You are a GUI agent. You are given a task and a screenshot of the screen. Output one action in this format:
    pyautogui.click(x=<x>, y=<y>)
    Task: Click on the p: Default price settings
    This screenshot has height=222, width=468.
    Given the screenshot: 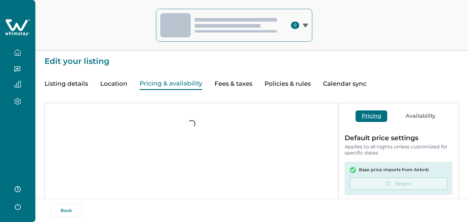 What is the action you would take?
    pyautogui.click(x=398, y=138)
    